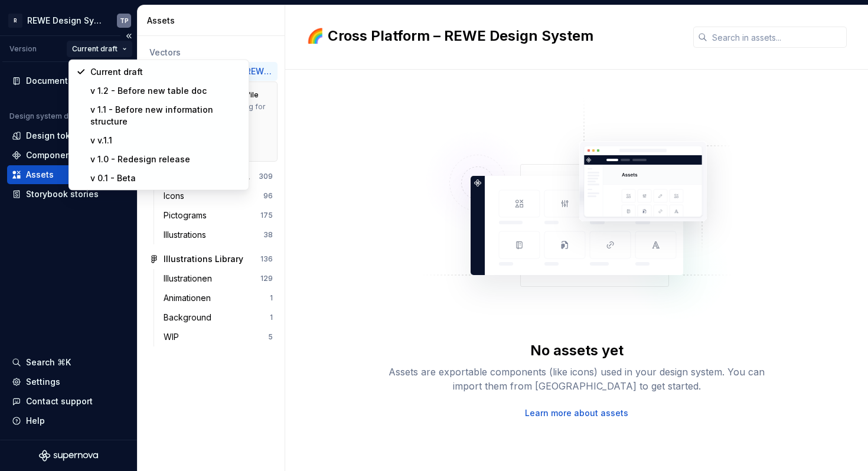 Image resolution: width=868 pixels, height=471 pixels. I want to click on div: Current draft, so click(166, 72).